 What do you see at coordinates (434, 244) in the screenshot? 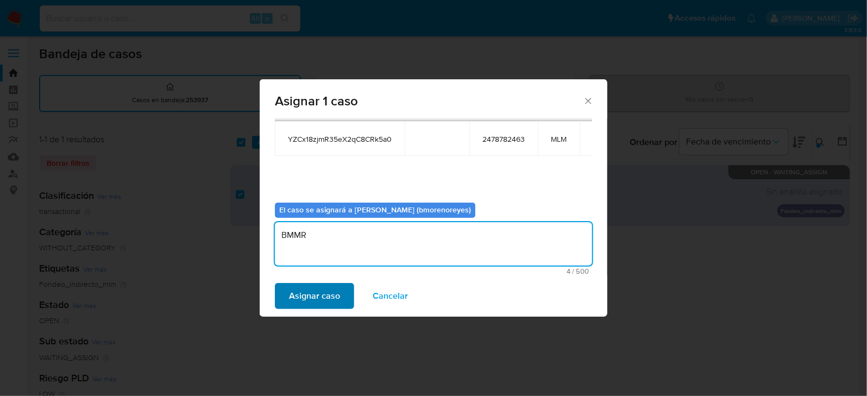
I see `textarea: BMMR` at bounding box center [434, 244].